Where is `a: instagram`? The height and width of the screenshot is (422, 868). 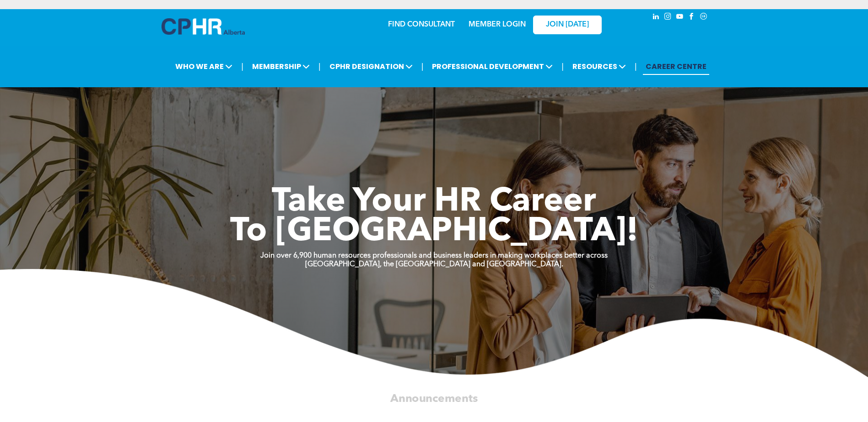
a: instagram is located at coordinates (668, 17).